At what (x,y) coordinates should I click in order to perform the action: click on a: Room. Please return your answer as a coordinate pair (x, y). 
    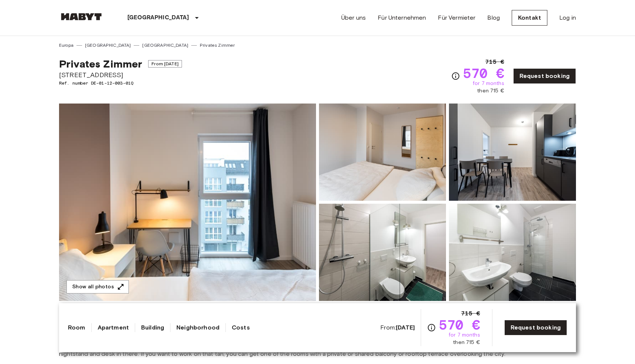
    Looking at the image, I should click on (76, 328).